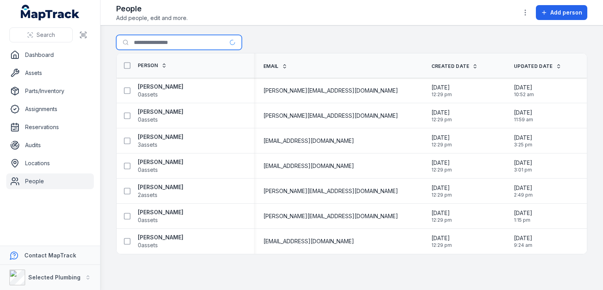  Describe the element at coordinates (562, 13) in the screenshot. I see `button: Add person` at that location.